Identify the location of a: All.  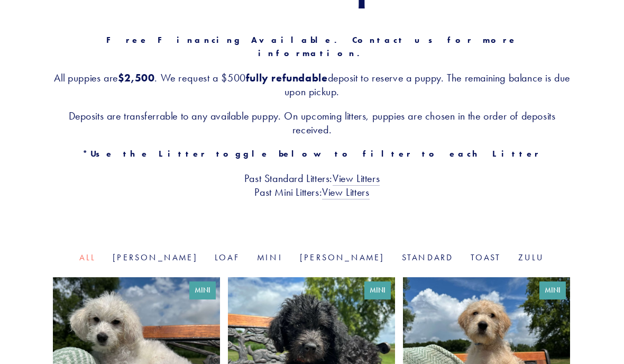
(87, 257).